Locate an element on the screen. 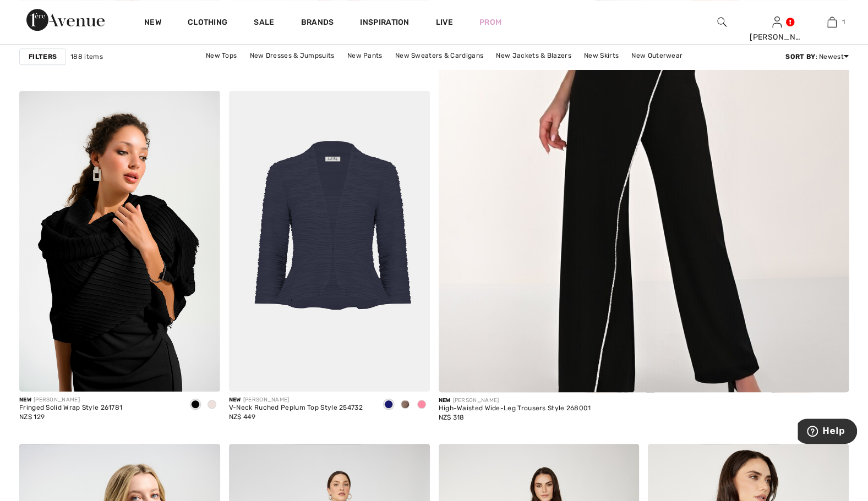 The image size is (868, 501). div: High-Waisted Wide-Leg Trousers Style 268001 is located at coordinates (515, 409).